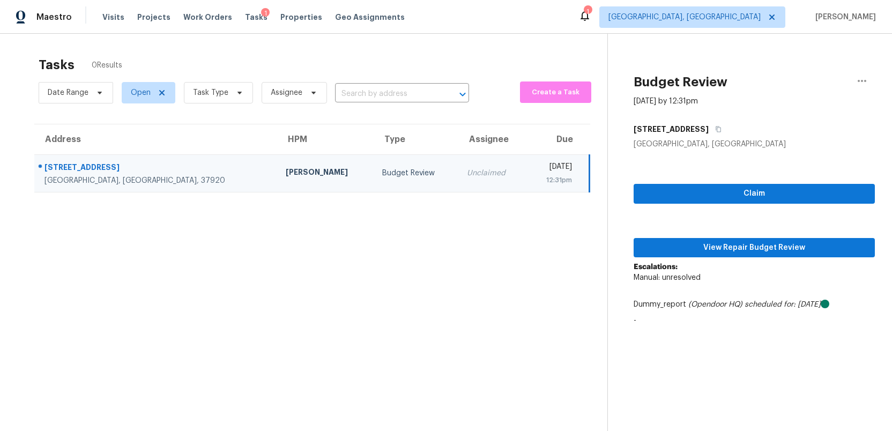  Describe the element at coordinates (492, 173) in the screenshot. I see `div: Unclaimed` at that location.